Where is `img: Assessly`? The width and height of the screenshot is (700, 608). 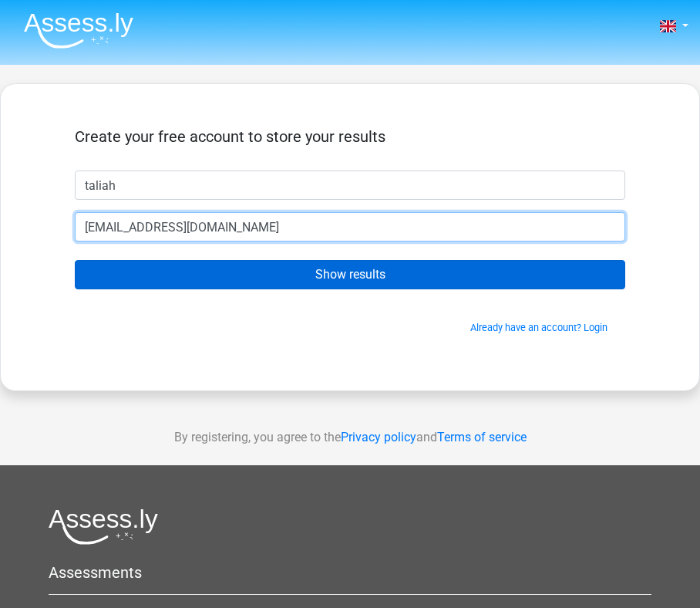
img: Assessly is located at coordinates (79, 30).